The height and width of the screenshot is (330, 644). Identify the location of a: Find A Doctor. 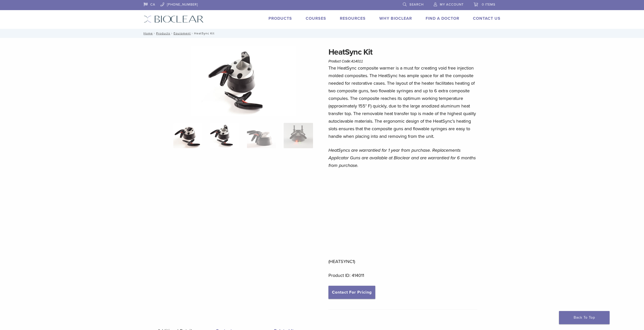
(442, 19).